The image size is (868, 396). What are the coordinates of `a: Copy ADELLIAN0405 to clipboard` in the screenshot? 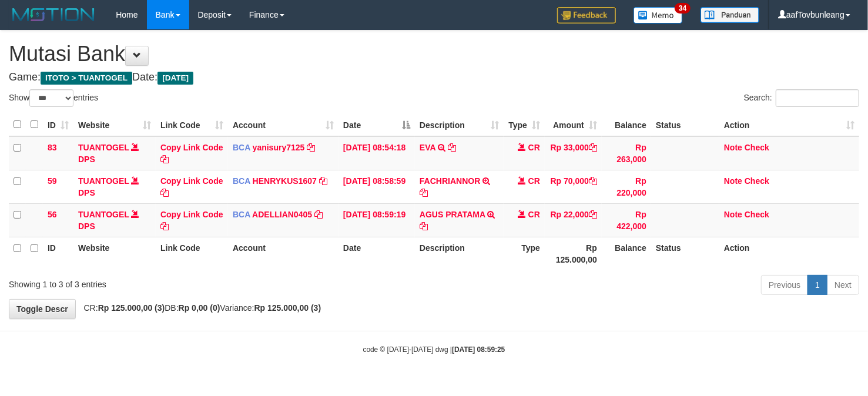 It's located at (318, 215).